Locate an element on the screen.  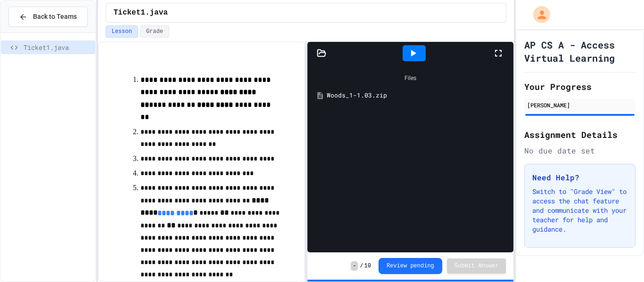
button: Back to Teams is located at coordinates (48, 16).